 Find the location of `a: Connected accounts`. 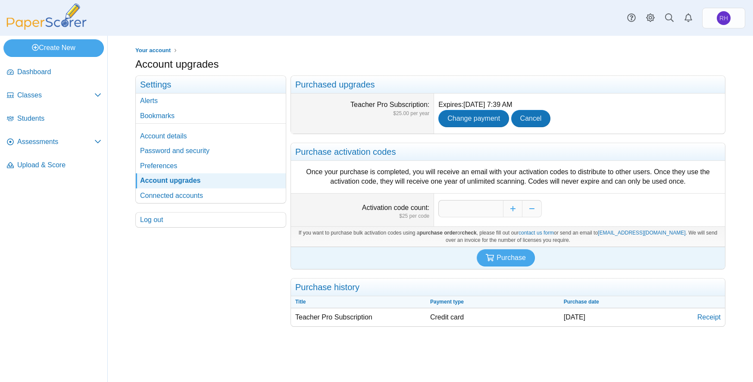

a: Connected accounts is located at coordinates (211, 196).